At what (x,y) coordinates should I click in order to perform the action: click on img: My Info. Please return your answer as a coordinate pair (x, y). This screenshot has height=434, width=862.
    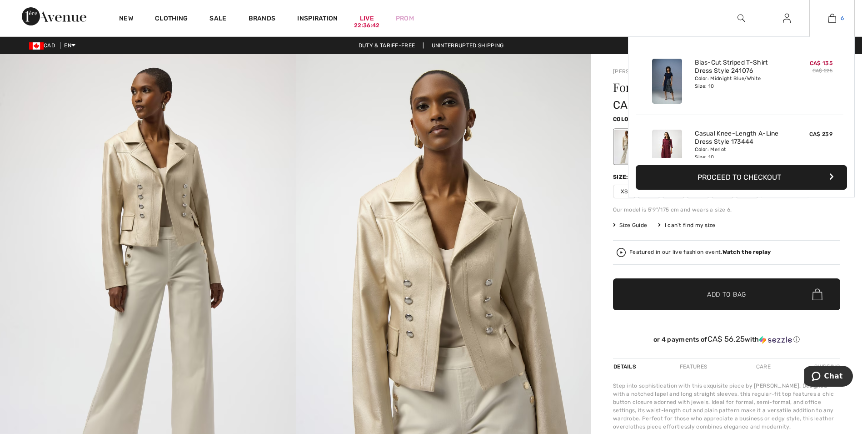
    Looking at the image, I should click on (787, 18).